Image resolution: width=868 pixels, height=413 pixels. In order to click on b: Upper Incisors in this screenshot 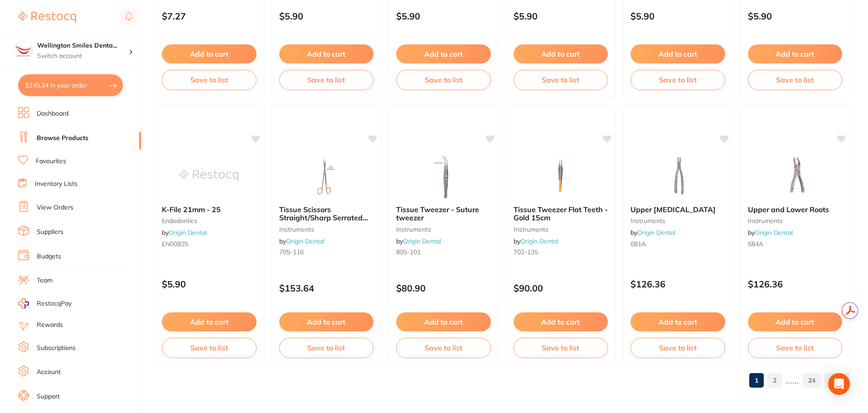, I will do `click(677, 209)`.